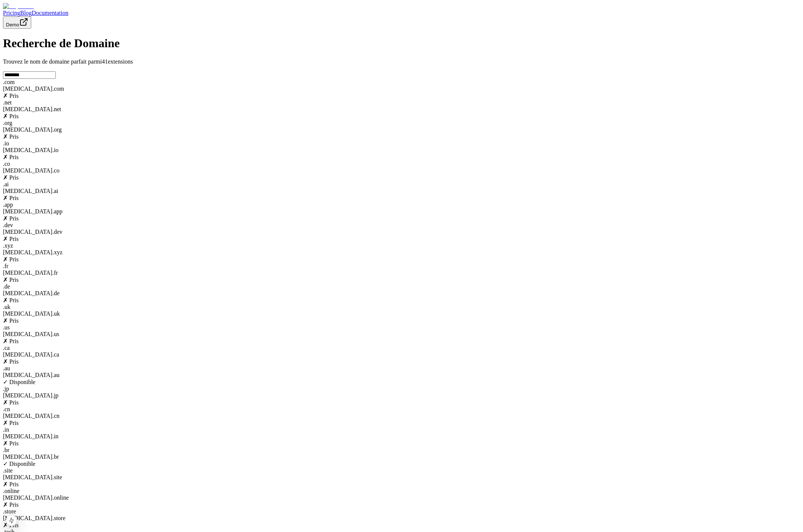 The width and height of the screenshot is (803, 532). Describe the element at coordinates (401, 164) in the screenshot. I see `div: . co` at that location.